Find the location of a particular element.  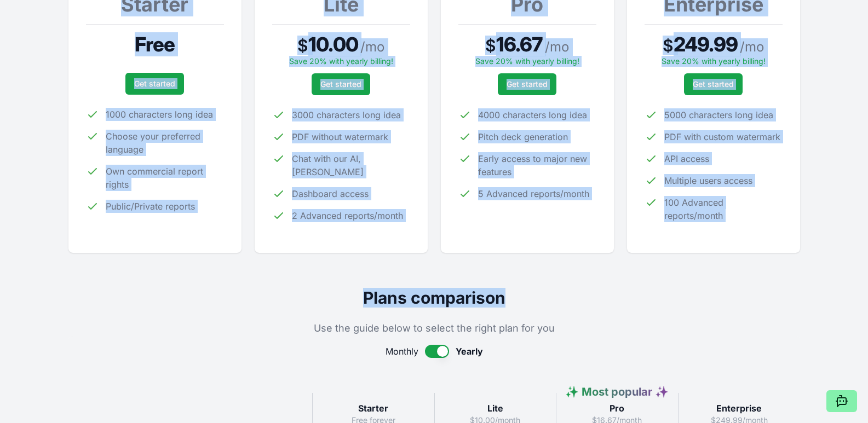

span: Early access to major new features is located at coordinates (537, 165).